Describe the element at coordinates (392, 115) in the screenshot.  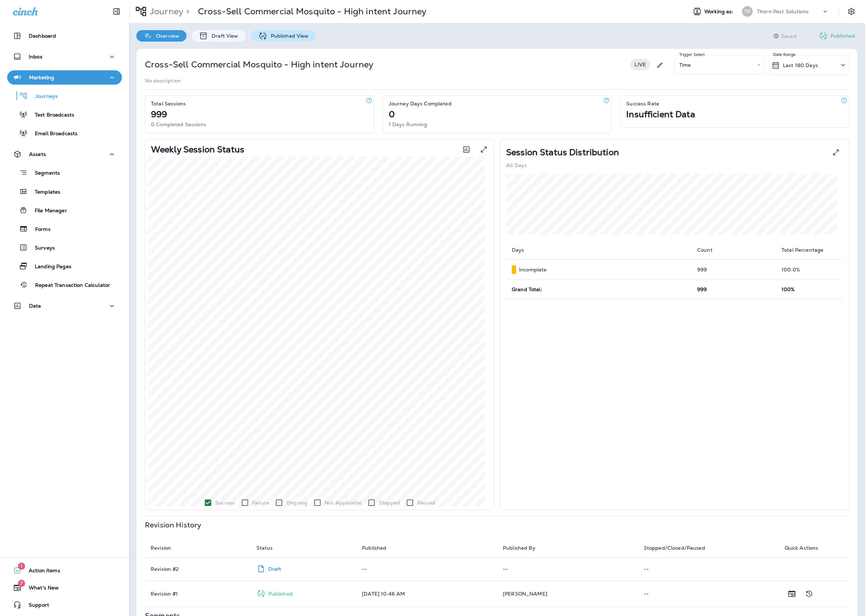
I see `p: 0` at that location.